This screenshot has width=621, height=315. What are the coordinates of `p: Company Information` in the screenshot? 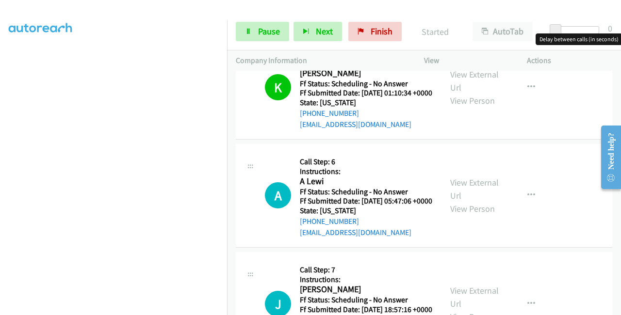 It's located at (321, 61).